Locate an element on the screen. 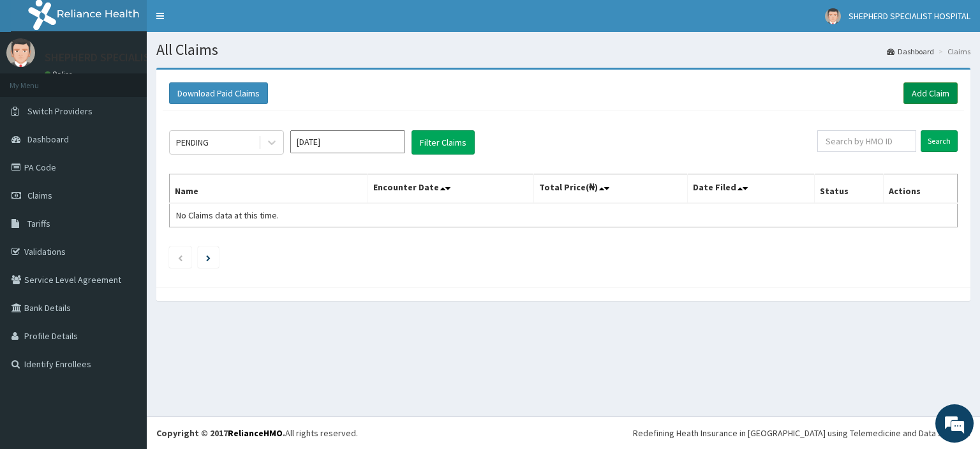  a: Dashboard is located at coordinates (911, 51).